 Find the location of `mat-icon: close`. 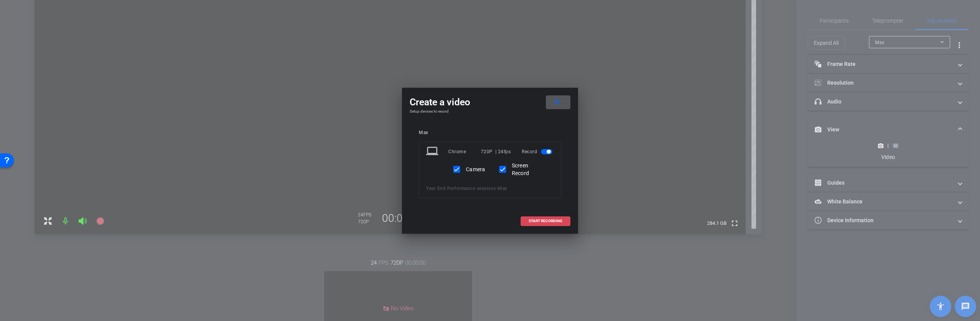

mat-icon: close is located at coordinates (556, 102).